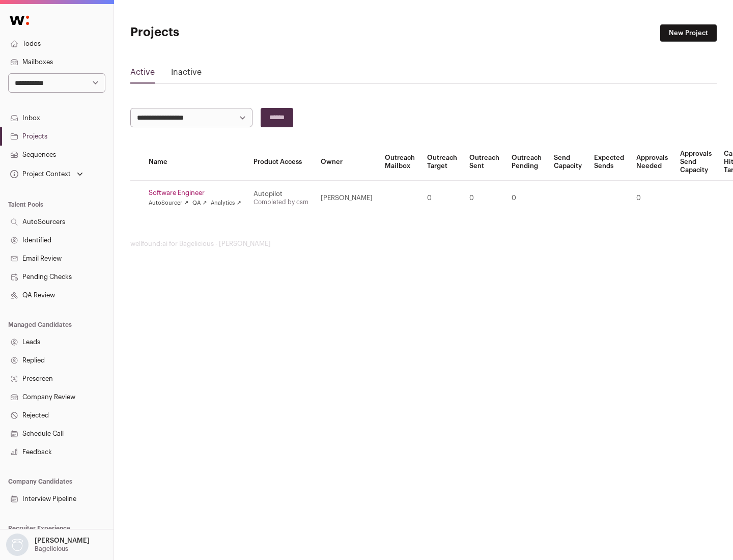  Describe the element at coordinates (281, 162) in the screenshot. I see `th: Product Access` at that location.